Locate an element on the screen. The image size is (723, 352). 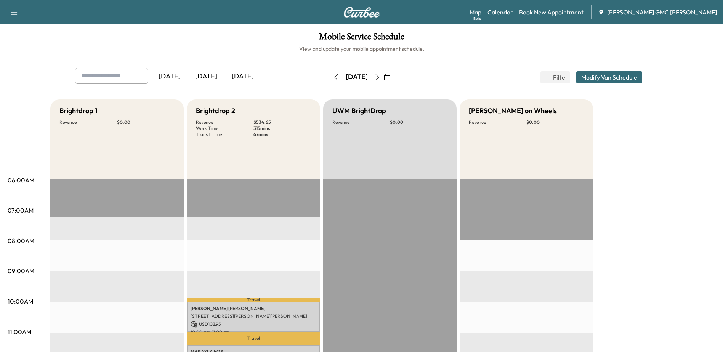
h5: Brightdrop 1 is located at coordinates (79, 111).